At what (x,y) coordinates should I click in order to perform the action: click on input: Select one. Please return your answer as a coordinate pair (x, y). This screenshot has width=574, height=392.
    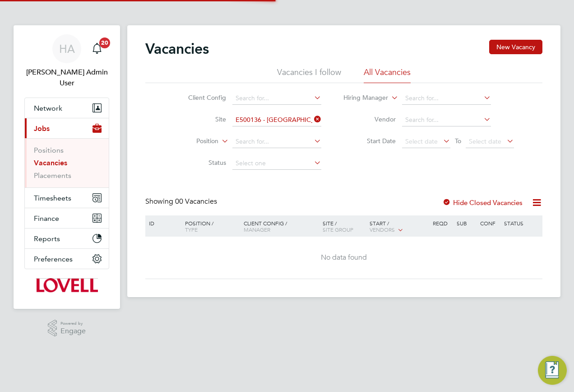
    Looking at the image, I should click on (277, 163).